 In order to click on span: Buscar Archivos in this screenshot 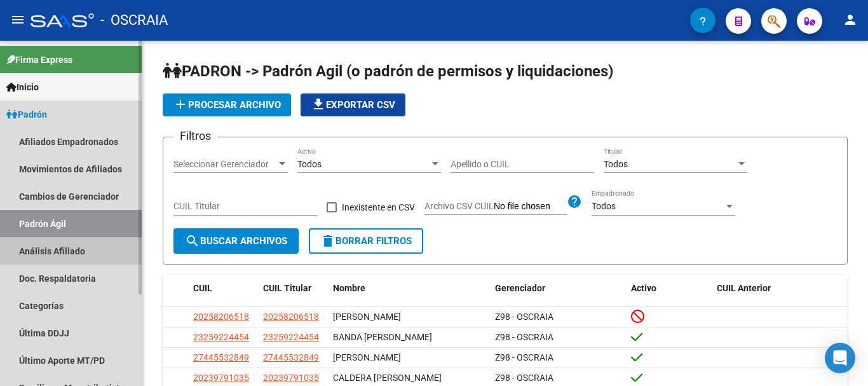, I will do `click(236, 241)`.